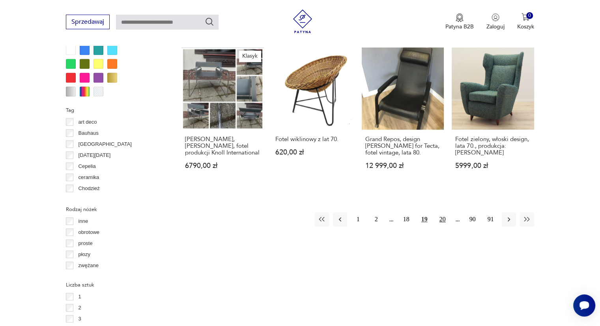 The width and height of the screenshot is (600, 326). Describe the element at coordinates (526, 17) in the screenshot. I see `img: Ikona koszyka` at that location.